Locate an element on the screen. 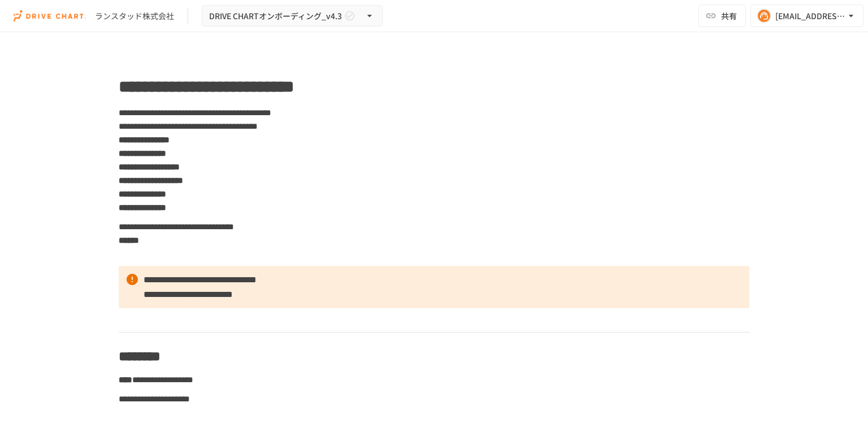 The image size is (868, 433). div: ランスタッド株式会社 is located at coordinates (134, 16).